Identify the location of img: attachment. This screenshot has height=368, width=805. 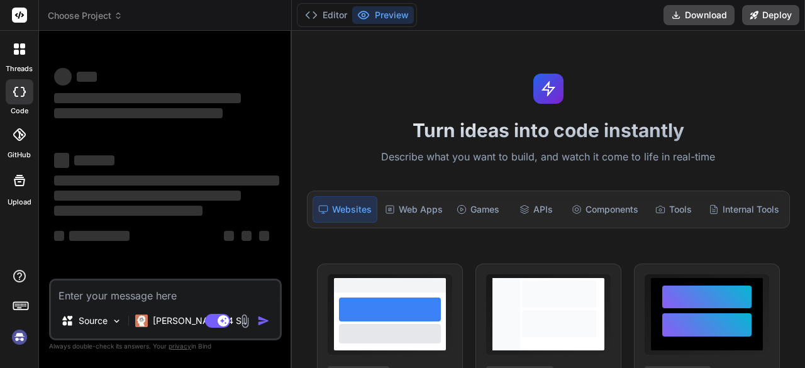
(245, 321).